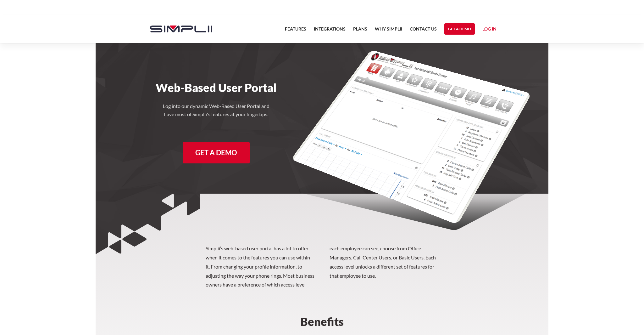 This screenshot has width=644, height=335. I want to click on a: home, so click(178, 29).